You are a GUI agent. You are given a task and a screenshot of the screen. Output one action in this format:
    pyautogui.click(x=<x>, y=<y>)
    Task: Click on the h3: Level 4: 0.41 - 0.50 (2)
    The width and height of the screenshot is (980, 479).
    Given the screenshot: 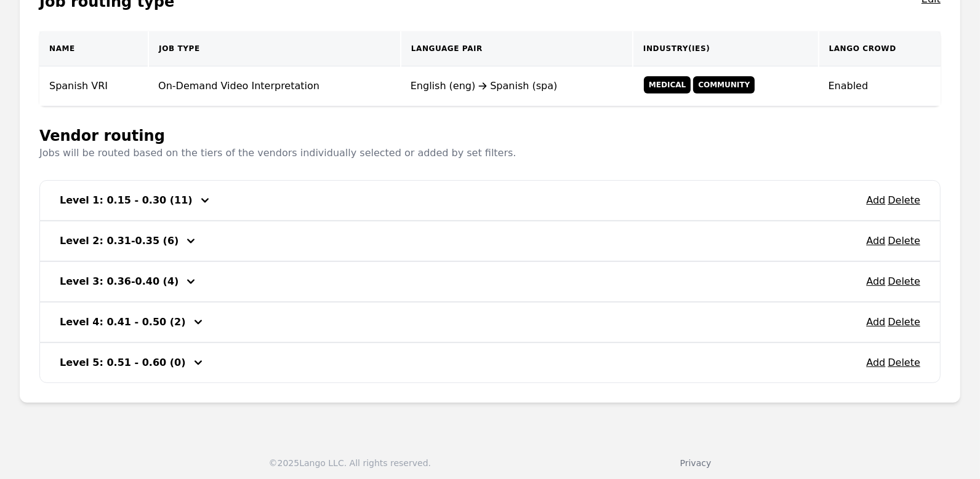 What is the action you would take?
    pyautogui.click(x=122, y=322)
    